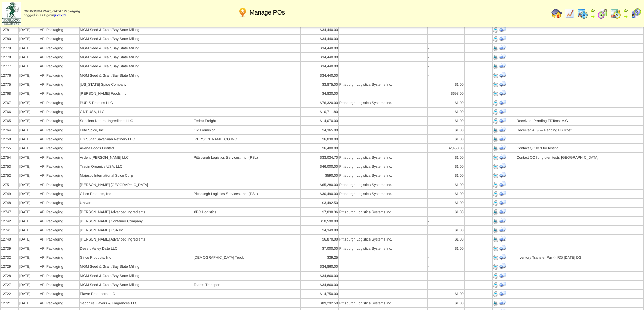 The width and height of the screenshot is (644, 310). What do you see at coordinates (247, 157) in the screenshot?
I see `td: Pittsburgh Logistics Services, Inc. (PSL)` at bounding box center [247, 157].